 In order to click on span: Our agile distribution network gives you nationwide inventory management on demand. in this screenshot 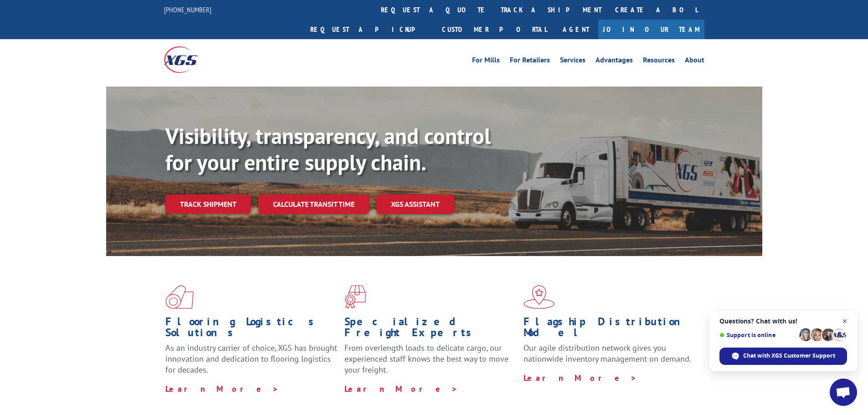, I will do `click(607, 353)`.